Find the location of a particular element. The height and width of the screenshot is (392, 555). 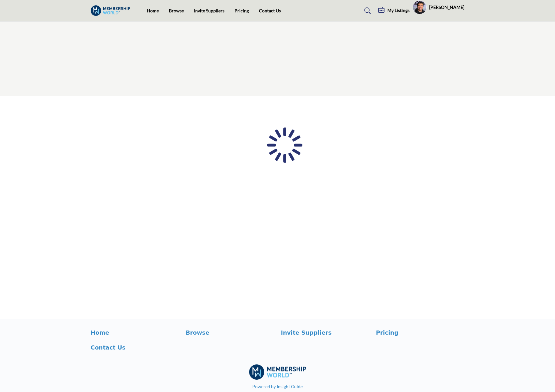

p: Contact Us is located at coordinates (135, 347).